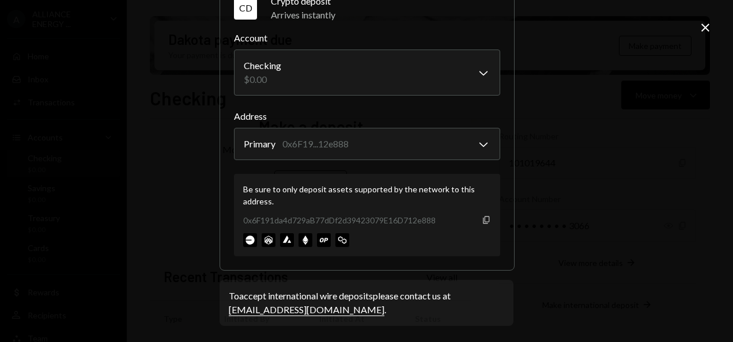 The image size is (733, 342). I want to click on div: Arrives instantly, so click(385, 15).